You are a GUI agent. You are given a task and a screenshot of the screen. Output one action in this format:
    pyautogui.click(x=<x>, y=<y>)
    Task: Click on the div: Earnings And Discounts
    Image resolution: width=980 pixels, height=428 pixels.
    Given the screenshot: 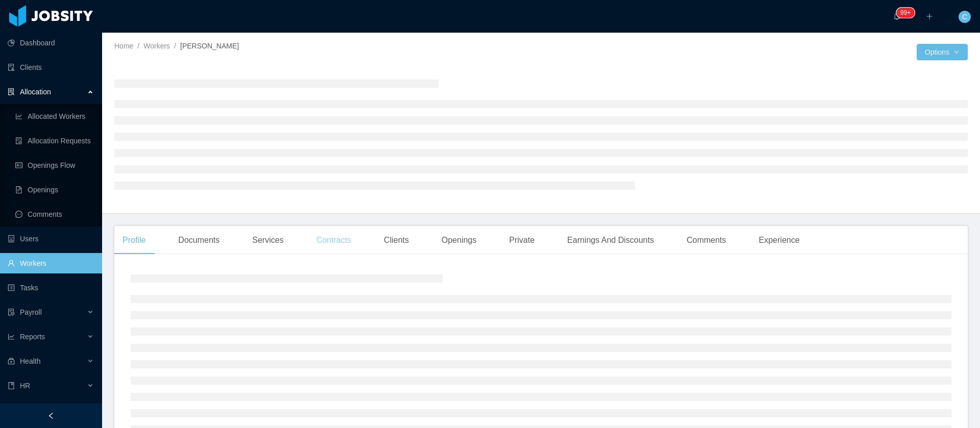 What is the action you would take?
    pyautogui.click(x=610, y=240)
    